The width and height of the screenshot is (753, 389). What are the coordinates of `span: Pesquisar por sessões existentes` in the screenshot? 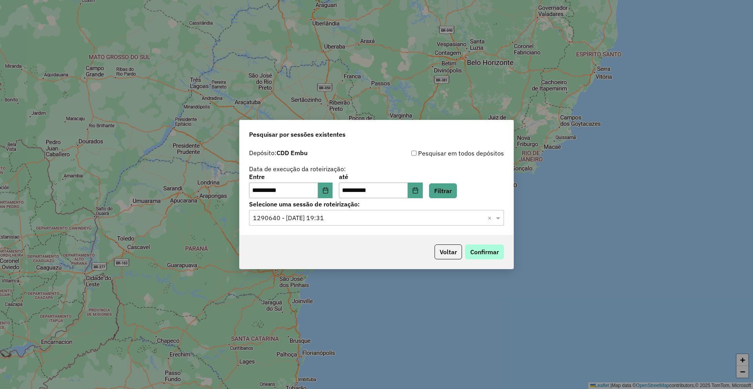 It's located at (297, 135).